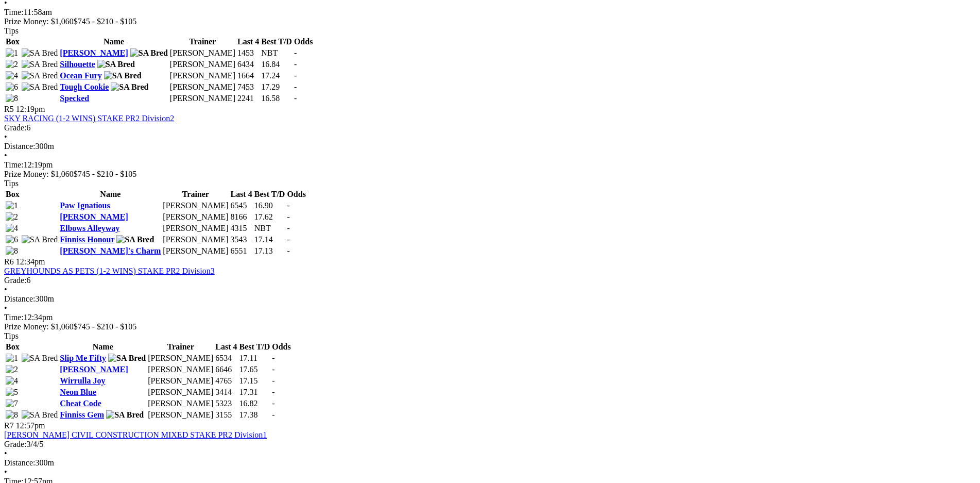  What do you see at coordinates (226, 347) in the screenshot?
I see `th: Last 4` at bounding box center [226, 347].